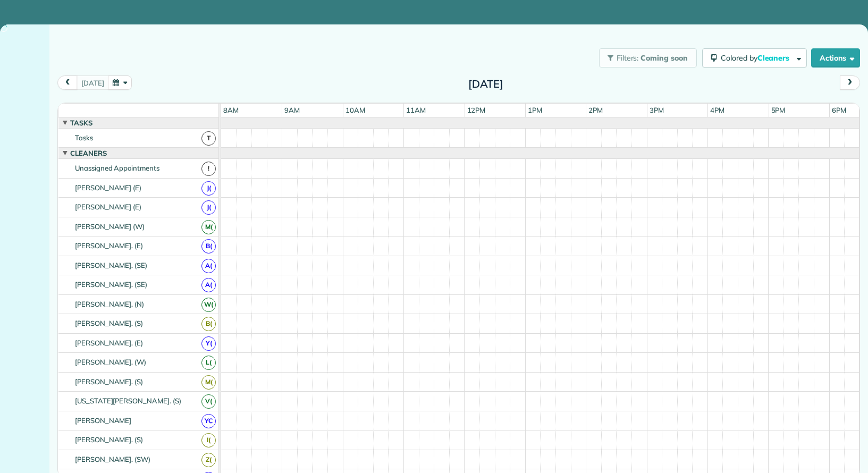  I want to click on button: Actions, so click(835, 58).